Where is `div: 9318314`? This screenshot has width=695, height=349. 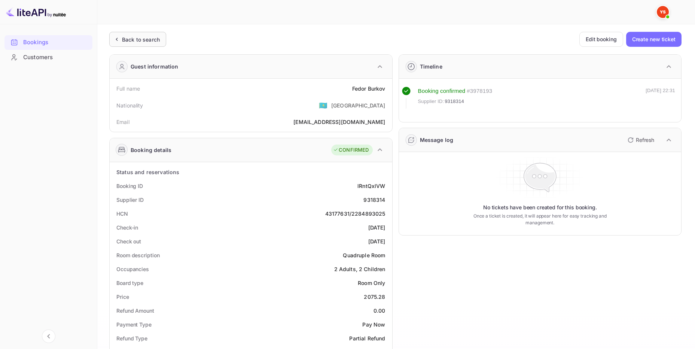 div: 9318314 is located at coordinates (374, 200).